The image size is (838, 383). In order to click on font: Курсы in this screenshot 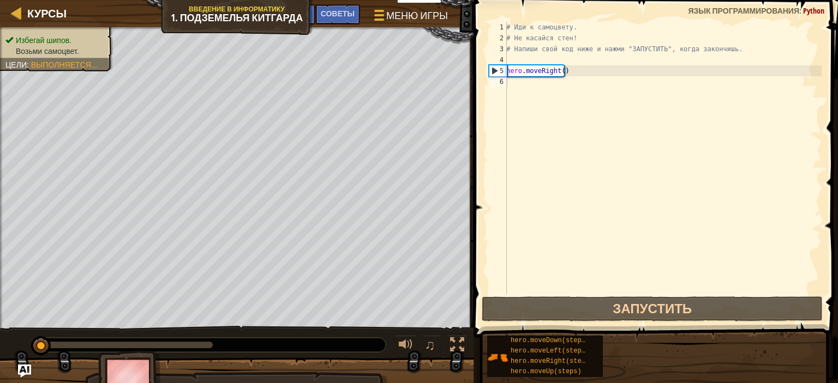, I will do `click(47, 13)`.